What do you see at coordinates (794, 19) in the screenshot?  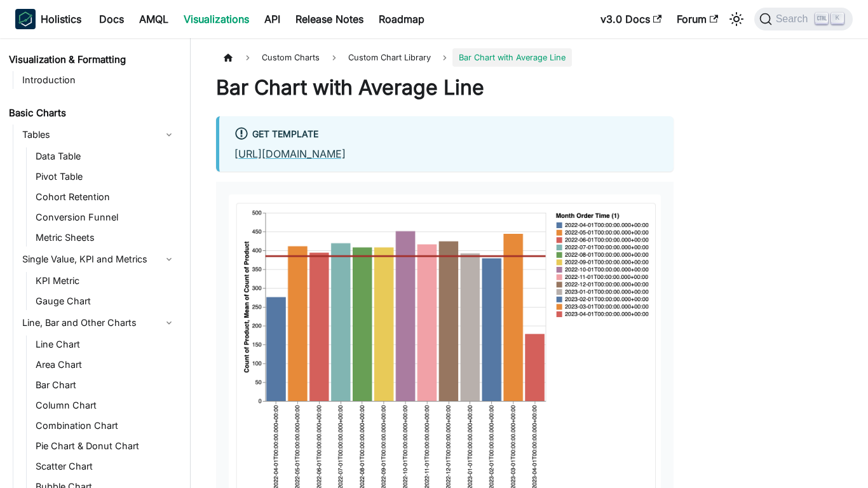 I see `span: Search` at bounding box center [794, 19].